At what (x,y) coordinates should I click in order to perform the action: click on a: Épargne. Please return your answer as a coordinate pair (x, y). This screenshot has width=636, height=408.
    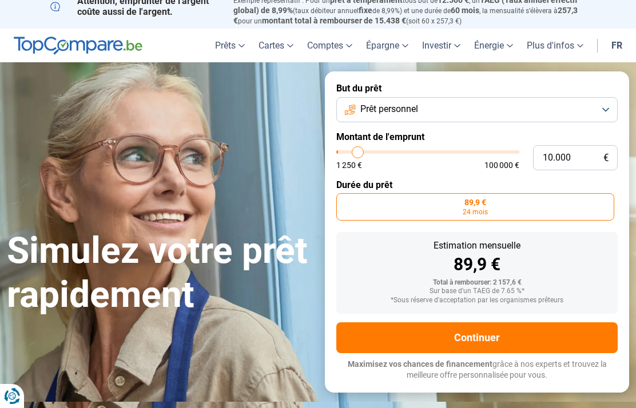
    Looking at the image, I should click on (387, 45).